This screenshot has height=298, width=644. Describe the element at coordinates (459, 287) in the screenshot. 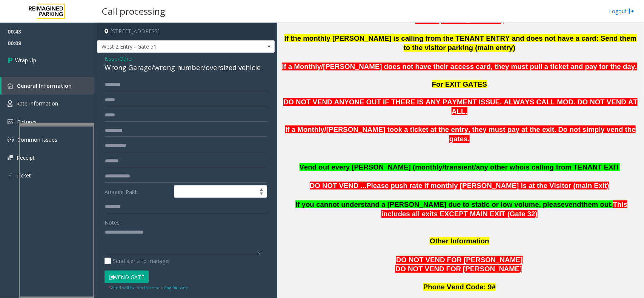

I see `span: Phone Vend Code: 9#` at that location.